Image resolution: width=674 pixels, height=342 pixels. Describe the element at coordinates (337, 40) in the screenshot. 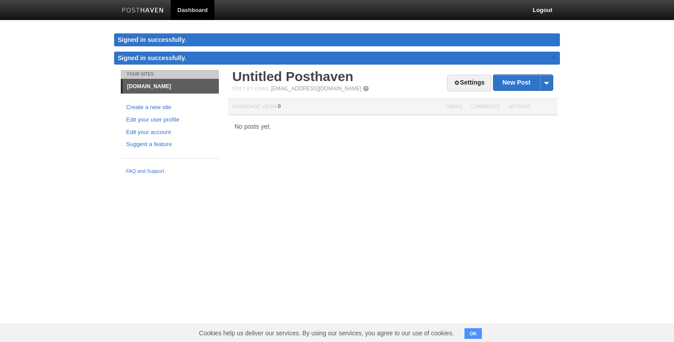

I see `div: Signed in successfully.` at that location.